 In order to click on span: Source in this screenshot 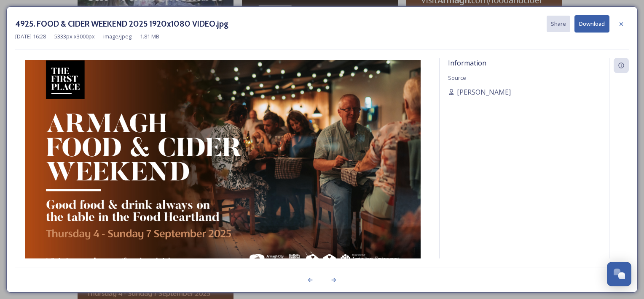, I will do `click(457, 77)`.